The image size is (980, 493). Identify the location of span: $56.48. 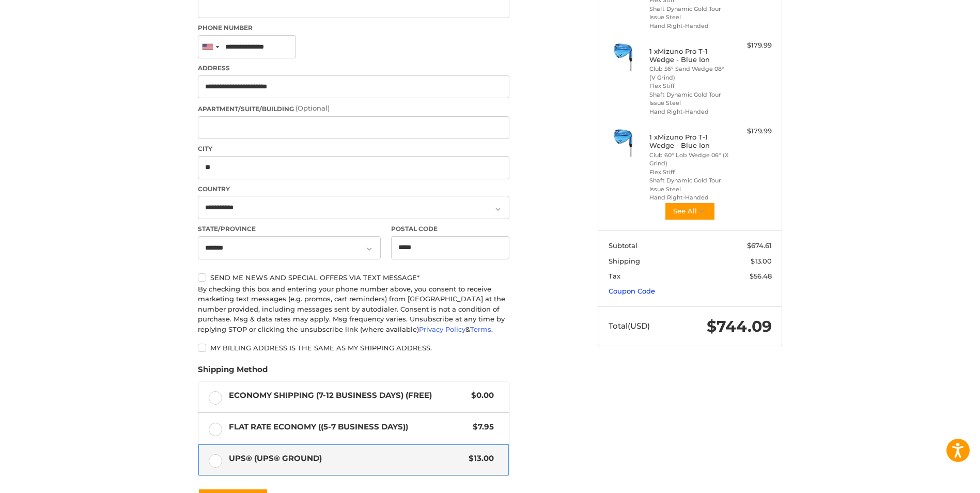
(761, 276).